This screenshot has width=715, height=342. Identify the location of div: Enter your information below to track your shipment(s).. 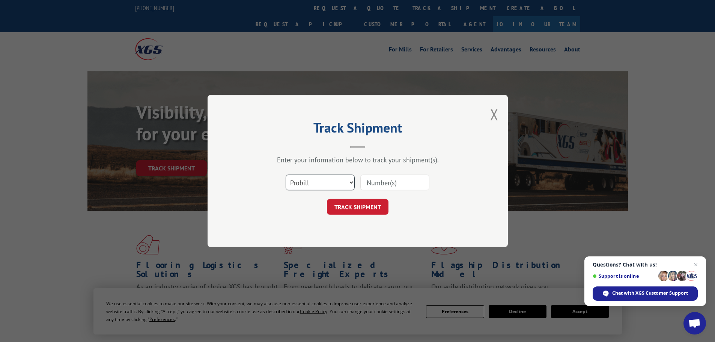
(358, 160).